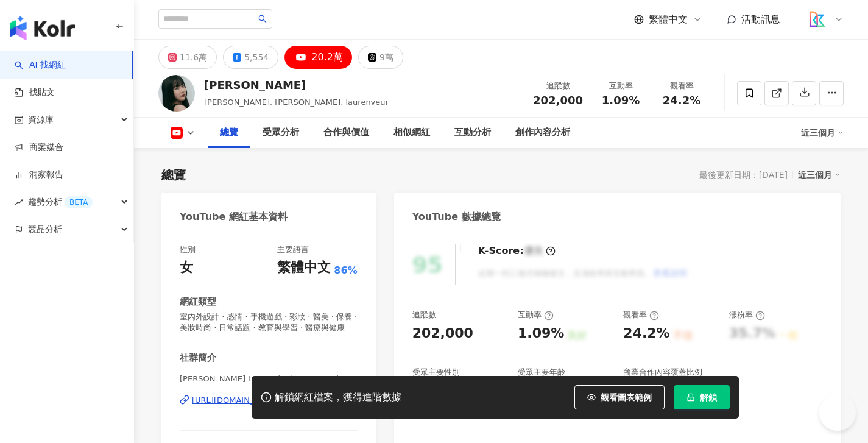  Describe the element at coordinates (708, 397) in the screenshot. I see `span: 解鎖` at that location.